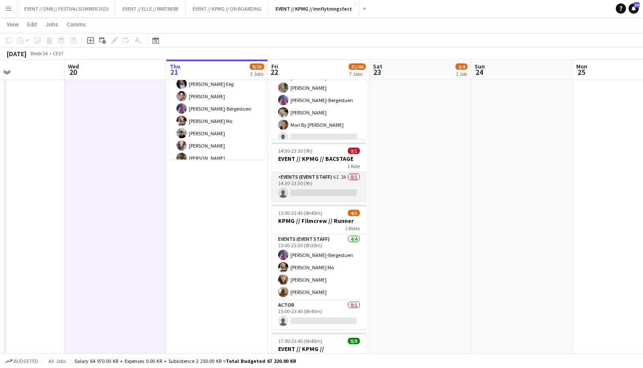 Image resolution: width=643 pixels, height=368 pixels. I want to click on app-job-card: 14:00-22:00 (8h)7/8EVENT // KPMG // Event rigg1 RoleEvents (Event Staff)4I4A7/814:00-22:00 (8h)[P..., so click(217, 96).